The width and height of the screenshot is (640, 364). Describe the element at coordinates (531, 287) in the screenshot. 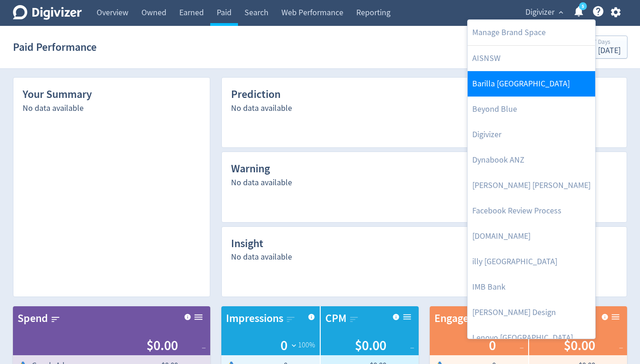

I see `a: IMB Bank` at that location.